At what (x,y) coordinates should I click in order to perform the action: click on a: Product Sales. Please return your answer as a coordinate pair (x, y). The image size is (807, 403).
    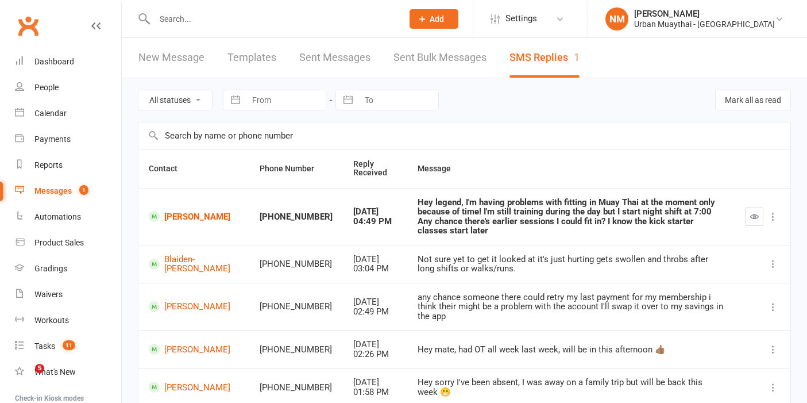
    Looking at the image, I should click on (68, 242).